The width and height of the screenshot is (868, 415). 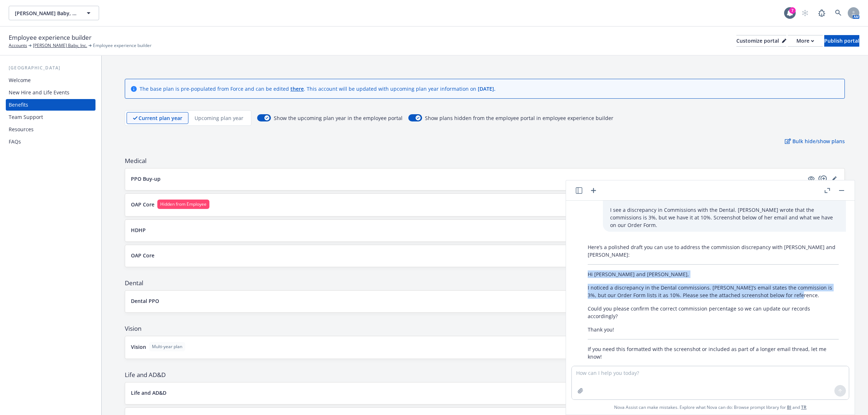 What do you see at coordinates (815, 141) in the screenshot?
I see `p: Bulk hide/show plans` at bounding box center [815, 141].